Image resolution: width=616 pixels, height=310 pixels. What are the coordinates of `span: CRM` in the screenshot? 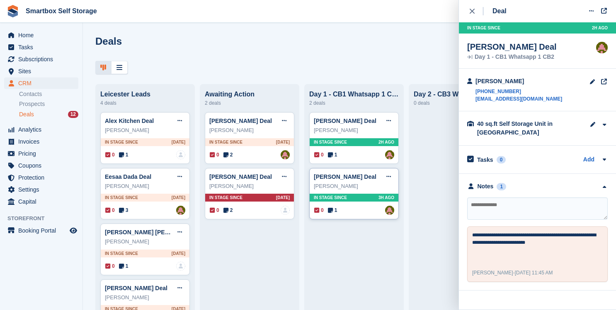 It's located at (43, 83).